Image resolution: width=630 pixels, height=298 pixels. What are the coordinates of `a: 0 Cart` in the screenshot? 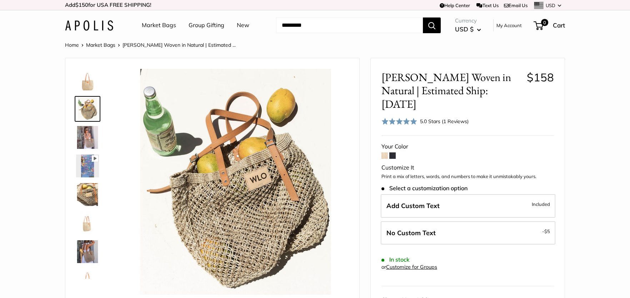 It's located at (549, 25).